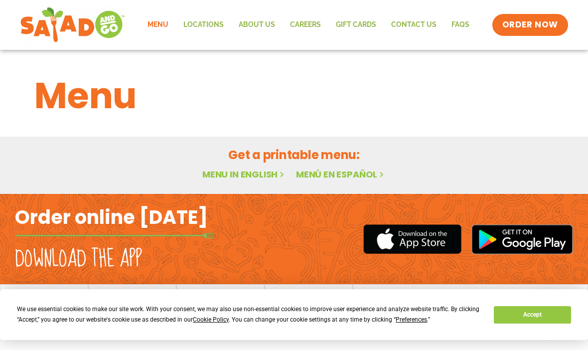  I want to click on img: appstore, so click(412, 239).